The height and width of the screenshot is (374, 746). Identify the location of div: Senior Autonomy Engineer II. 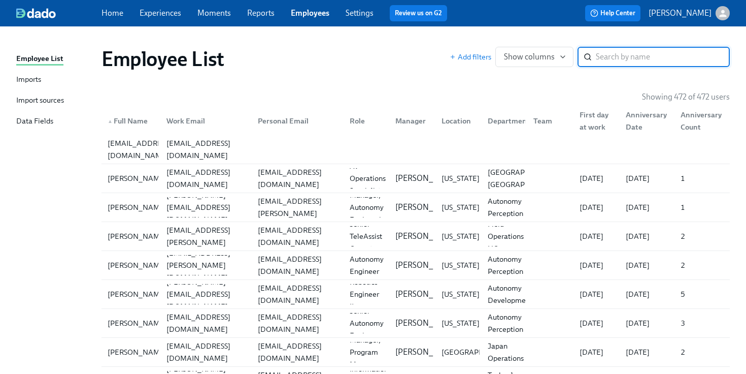
(367, 265).